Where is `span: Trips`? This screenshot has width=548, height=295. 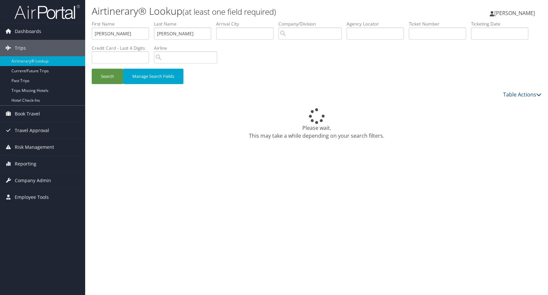
span: Trips is located at coordinates (20, 48).